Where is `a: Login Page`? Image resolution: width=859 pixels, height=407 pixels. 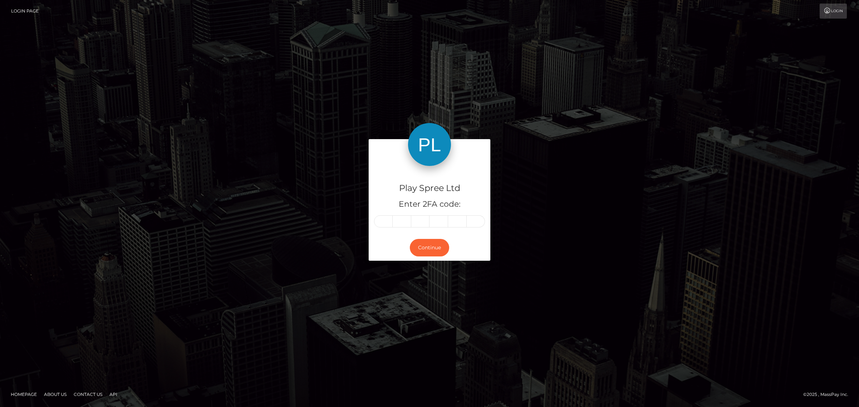 a: Login Page is located at coordinates (25, 11).